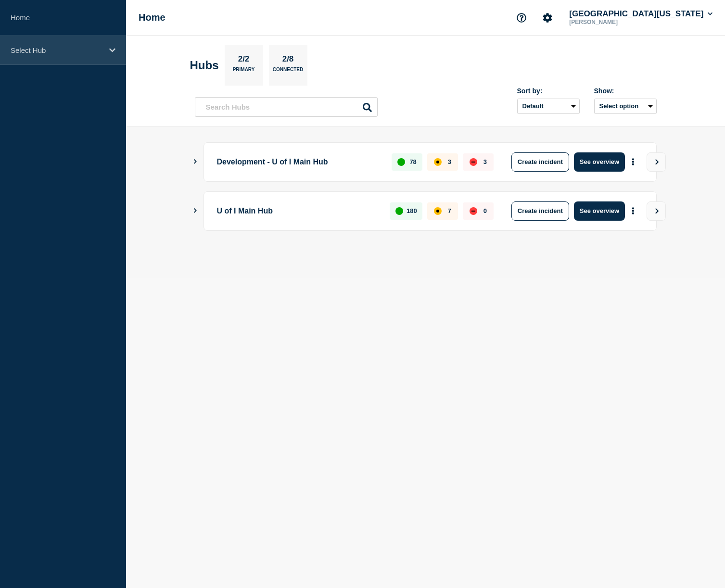  Describe the element at coordinates (521, 18) in the screenshot. I see `button: Support` at that location.